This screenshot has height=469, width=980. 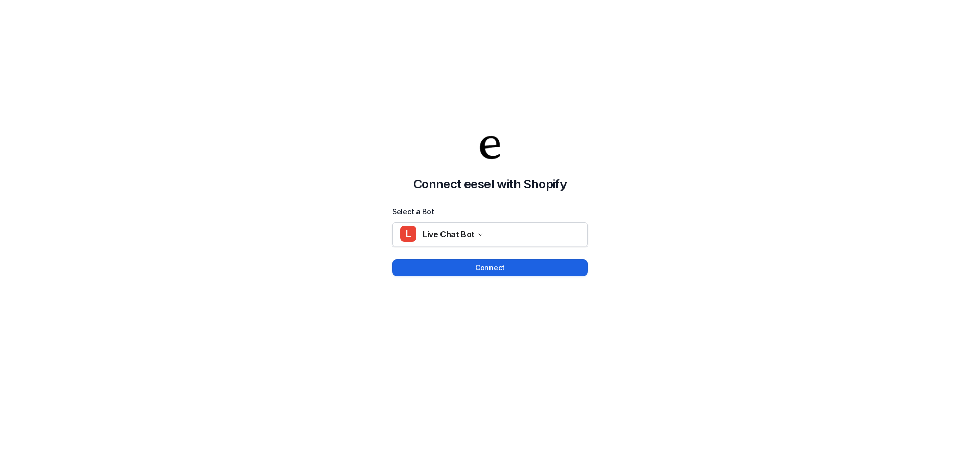 What do you see at coordinates (490, 268) in the screenshot?
I see `button: Connect` at bounding box center [490, 268].